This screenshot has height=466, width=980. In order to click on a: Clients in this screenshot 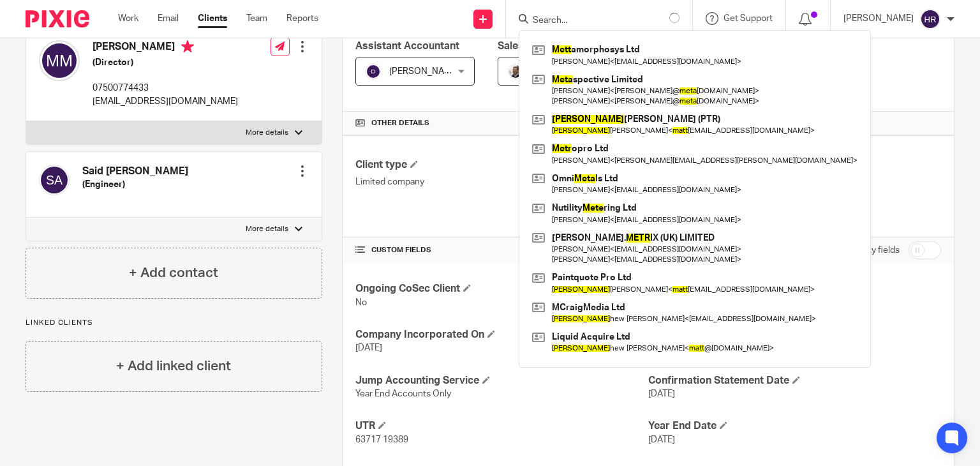, I will do `click(213, 19)`.